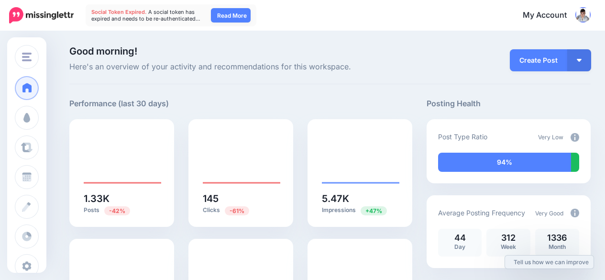 The image size is (605, 280). What do you see at coordinates (508, 103) in the screenshot?
I see `h5: Posting Health` at bounding box center [508, 103].